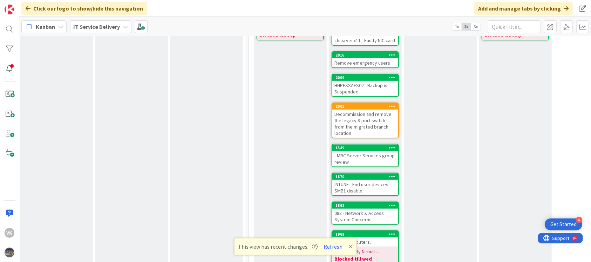 The image size is (591, 262). I want to click on div: HNPFSSAFS02 - Backup is Suspended, so click(366, 88).